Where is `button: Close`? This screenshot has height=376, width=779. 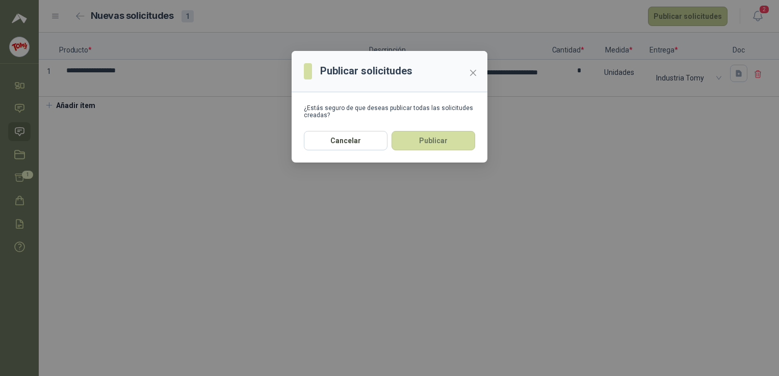
button: Close is located at coordinates (473, 73).